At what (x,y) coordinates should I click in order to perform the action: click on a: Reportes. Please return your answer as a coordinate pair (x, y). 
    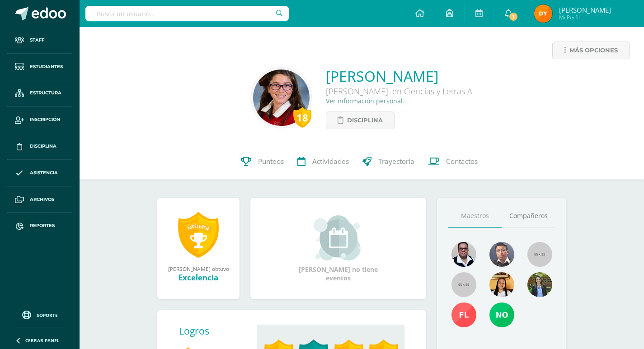
    Looking at the image, I should click on (40, 226).